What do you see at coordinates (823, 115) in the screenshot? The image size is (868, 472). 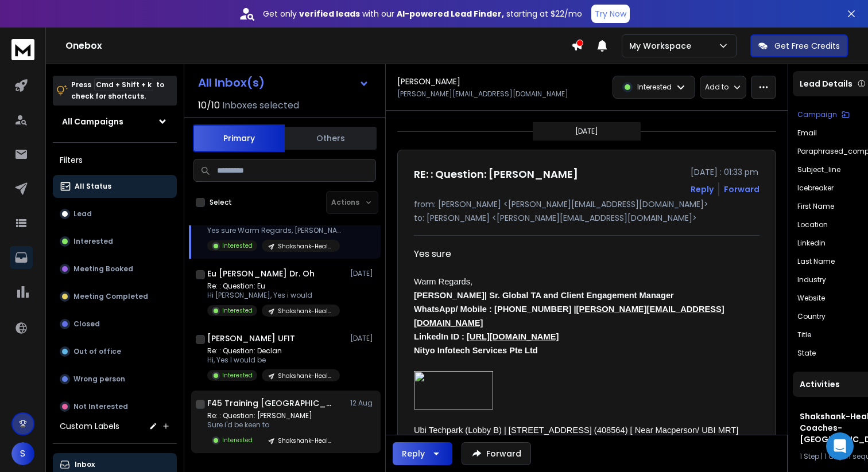 I see `button: Campaign` at bounding box center [823, 115].